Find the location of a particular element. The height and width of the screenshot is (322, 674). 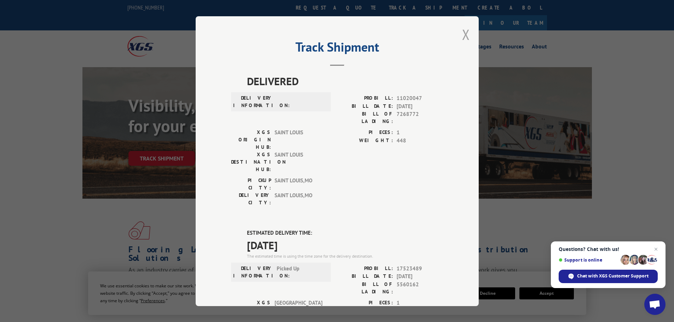

span: Questions? Chat with us! is located at coordinates (608, 249).